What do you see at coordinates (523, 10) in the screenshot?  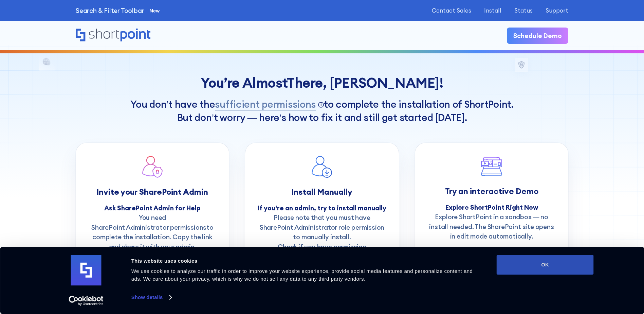 I see `a: Status` at bounding box center [523, 10].